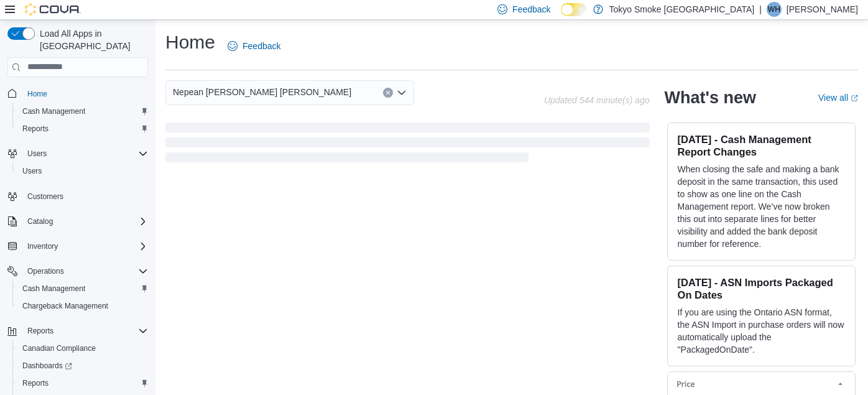 This screenshot has width=868, height=395. Describe the element at coordinates (190, 42) in the screenshot. I see `h1: Home` at that location.